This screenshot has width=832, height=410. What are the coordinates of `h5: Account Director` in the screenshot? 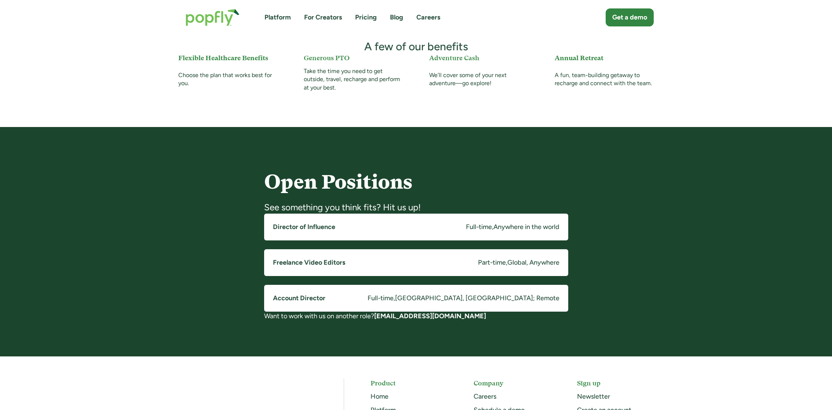 It's located at (299, 298).